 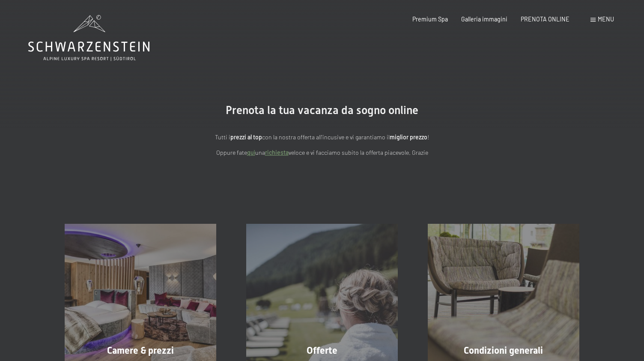 I want to click on span: Menu, so click(x=606, y=19).